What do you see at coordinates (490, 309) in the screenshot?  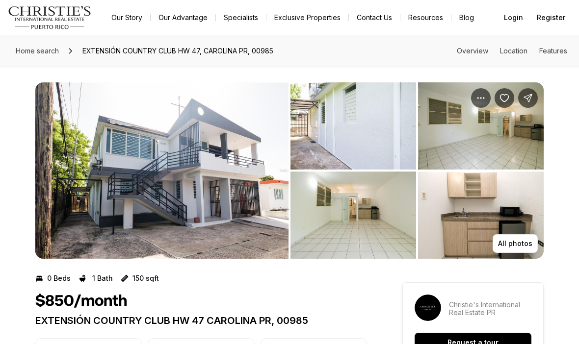 I see `p: Christie's International Real Estate PR` at bounding box center [490, 309].